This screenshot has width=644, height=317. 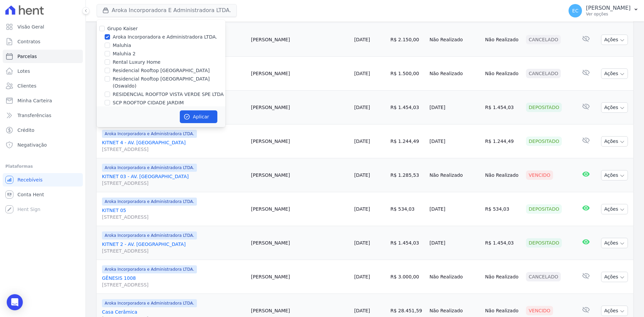 What do you see at coordinates (42, 130) in the screenshot?
I see `a: Crédito` at bounding box center [42, 130].